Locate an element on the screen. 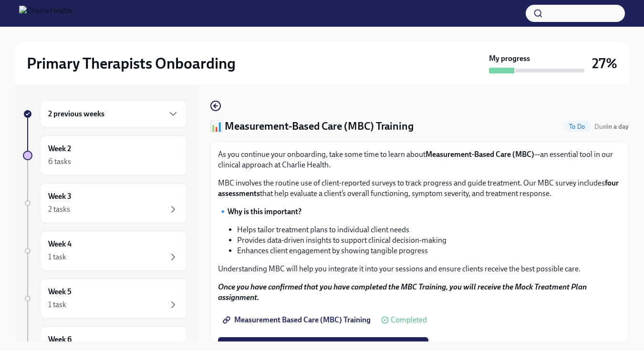 The width and height of the screenshot is (644, 351). h6: Week 6 is located at coordinates (60, 339).